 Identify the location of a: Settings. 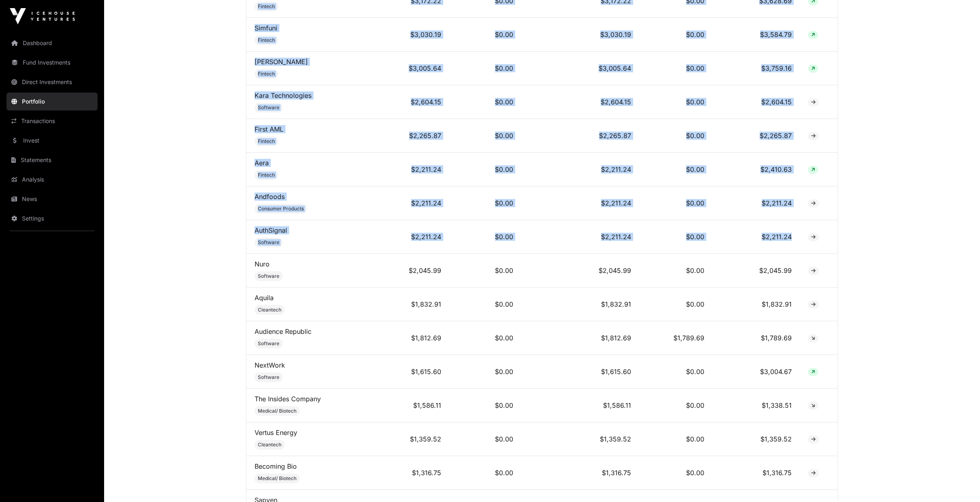
(52, 218).